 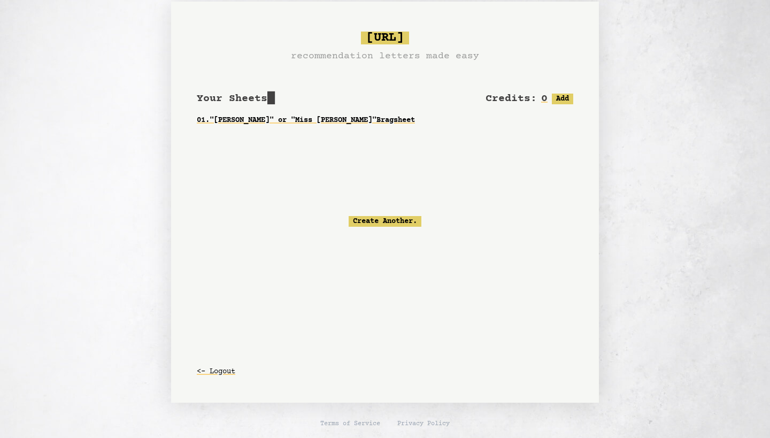 I want to click on span: Your Sheets █, so click(x=236, y=98).